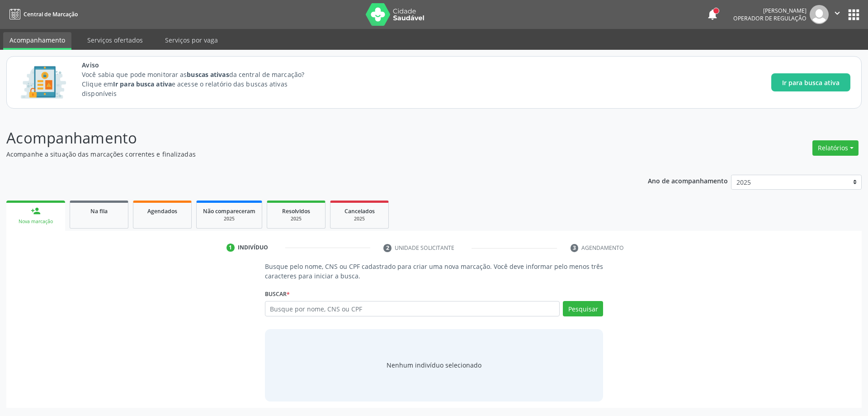  I want to click on label: Buscar, so click(277, 294).